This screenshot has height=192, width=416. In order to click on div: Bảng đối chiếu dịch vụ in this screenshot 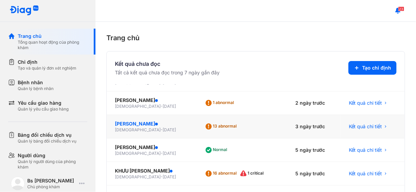, I will do `click(47, 135)`.